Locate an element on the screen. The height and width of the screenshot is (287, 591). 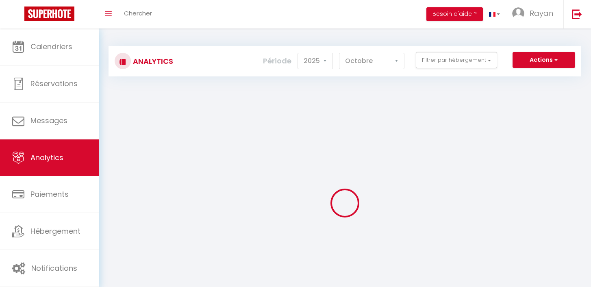
img: Super Booking is located at coordinates (49, 13).